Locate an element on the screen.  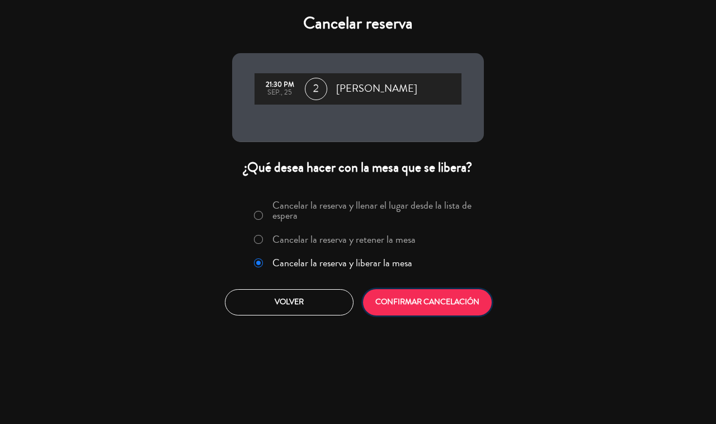
button: Volver is located at coordinates (289, 302).